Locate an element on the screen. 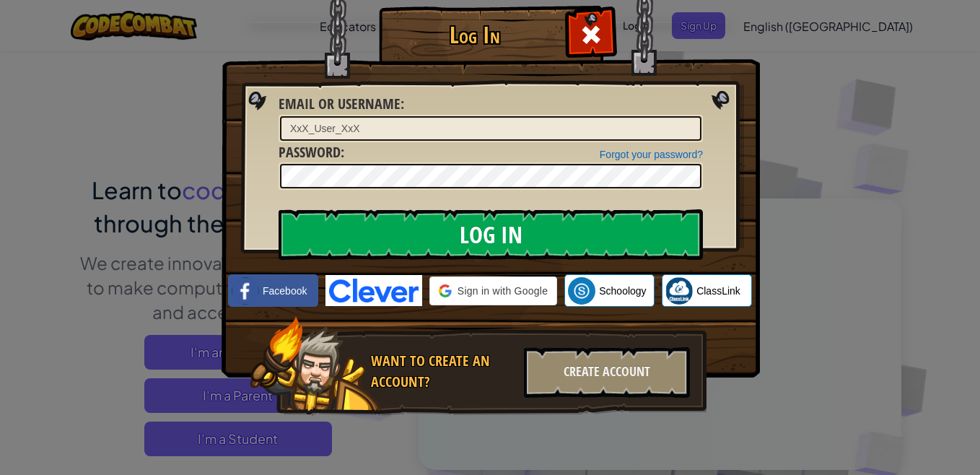 The height and width of the screenshot is (475, 980). a: Forgot your password? is located at coordinates (651, 154).